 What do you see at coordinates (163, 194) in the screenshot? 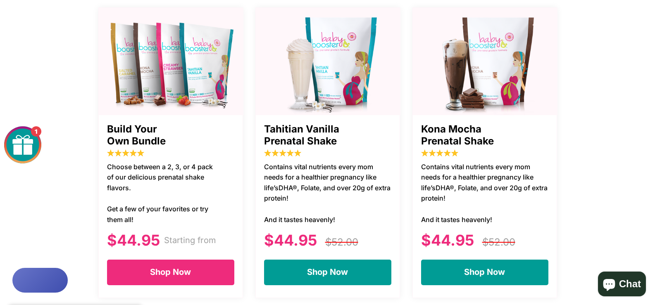
I see `span: Choose between a 2, 3, or 4 pack of our delicious prenatal shake flavors. Get a few of your favor...` at bounding box center [163, 194].